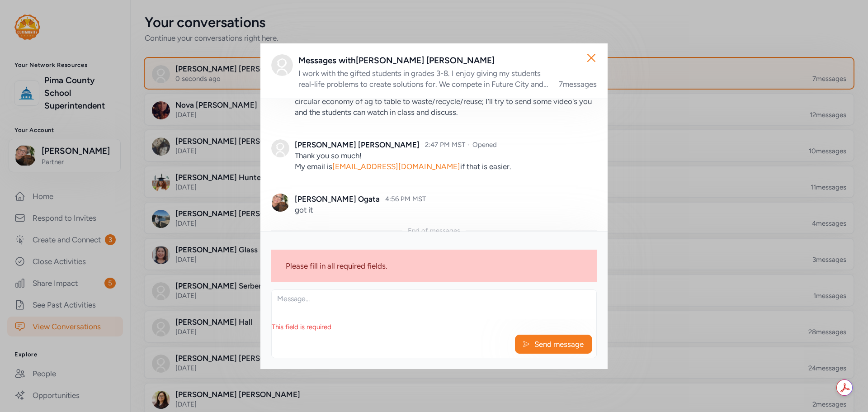 The image size is (868, 412). What do you see at coordinates (434, 327) in the screenshot?
I see `div: This field is required` at bounding box center [434, 327].